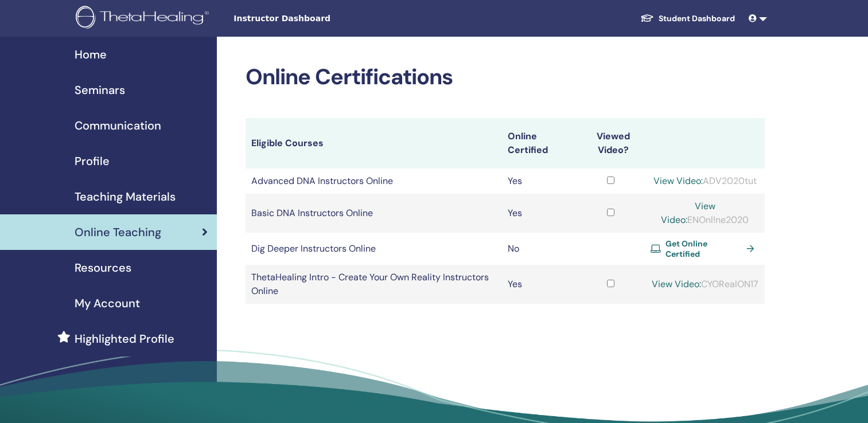 Image resolution: width=868 pixels, height=423 pixels. Describe the element at coordinates (539, 143) in the screenshot. I see `th: Online Certified` at that location.